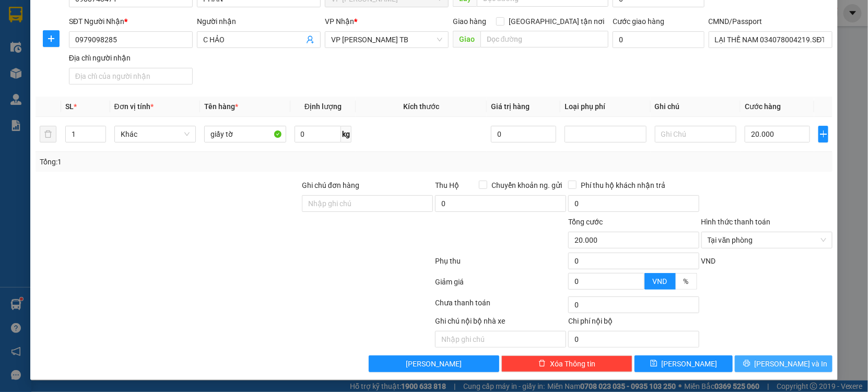  I want to click on input: Nhập ghi chú, so click(500, 339).